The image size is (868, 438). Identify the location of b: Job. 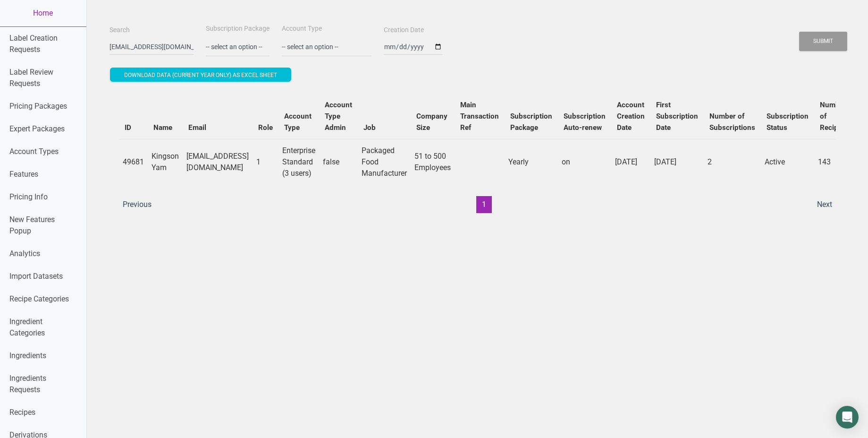
(370, 128).